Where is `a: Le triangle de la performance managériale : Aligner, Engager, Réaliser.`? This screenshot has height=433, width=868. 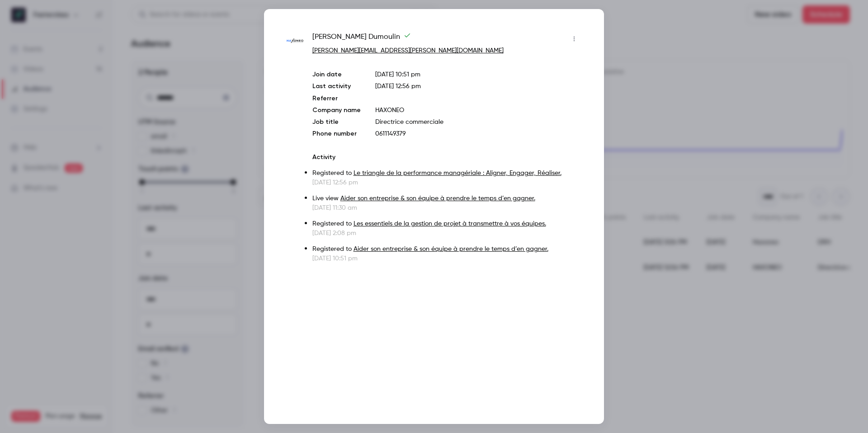 a: Le triangle de la performance managériale : Aligner, Engager, Réaliser. is located at coordinates (458, 174).